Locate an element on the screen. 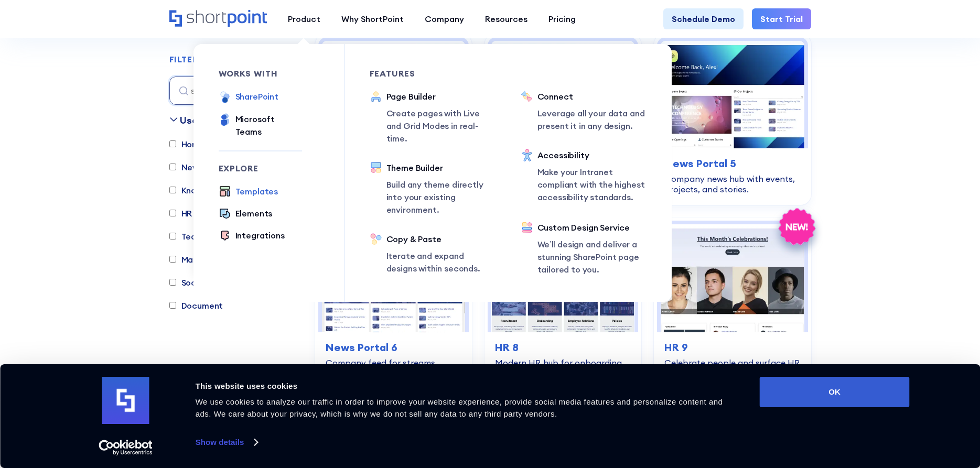 The height and width of the screenshot is (468, 980). label: News & Announcement is located at coordinates (222, 167).